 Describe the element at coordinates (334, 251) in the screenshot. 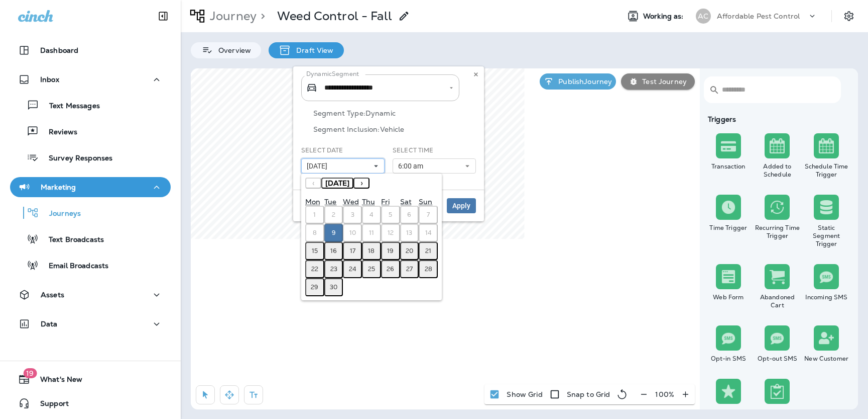

I see `abbr: September 16, 2025` at that location.